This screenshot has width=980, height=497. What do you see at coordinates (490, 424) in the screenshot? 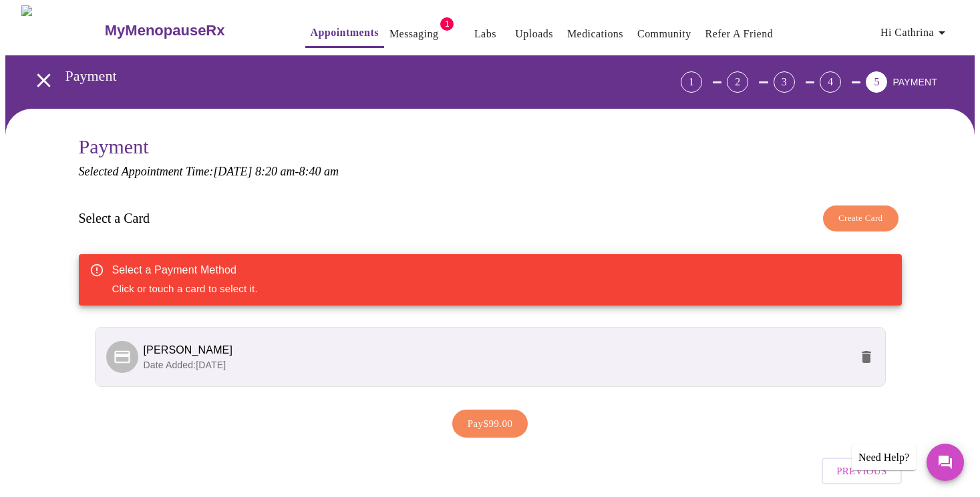
I see `button: Pay$99.00` at bounding box center [490, 424].